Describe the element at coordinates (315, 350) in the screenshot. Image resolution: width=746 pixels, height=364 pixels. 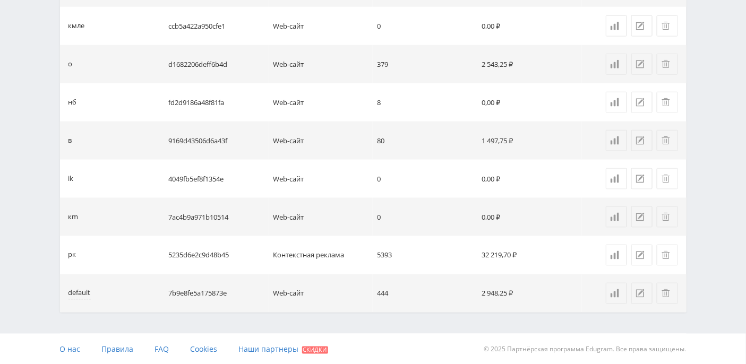
I see `span: Скидки` at that location.